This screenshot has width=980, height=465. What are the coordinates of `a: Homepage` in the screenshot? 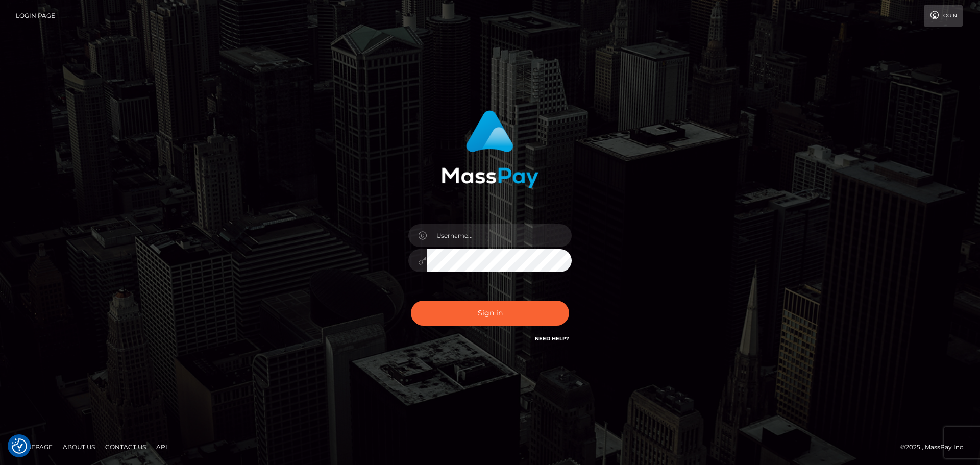 It's located at (34, 447).